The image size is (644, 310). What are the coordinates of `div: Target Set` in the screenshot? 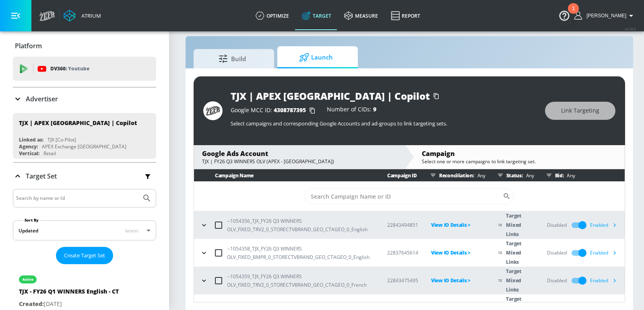 It's located at (84, 176).